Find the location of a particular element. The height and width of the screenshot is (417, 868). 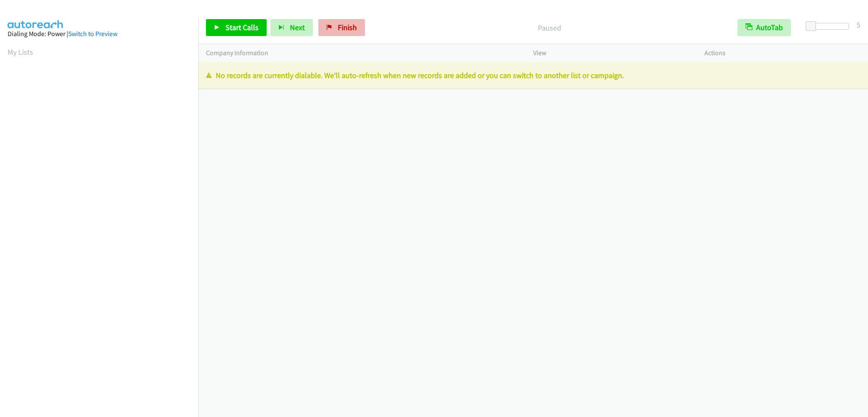

a: Switch to Preview is located at coordinates (93, 33).